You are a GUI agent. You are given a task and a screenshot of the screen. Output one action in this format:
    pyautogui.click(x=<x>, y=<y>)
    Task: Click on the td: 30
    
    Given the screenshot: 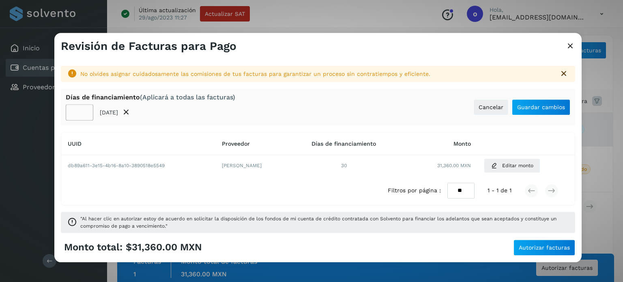 What is the action you would take?
    pyautogui.click(x=344, y=166)
    